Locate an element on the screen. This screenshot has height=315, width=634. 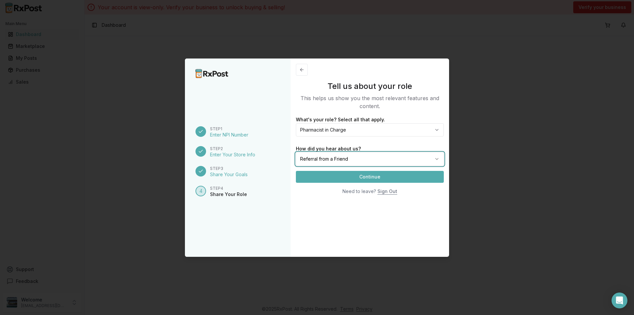
button: Pharmacist in Charge is located at coordinates (370, 130).